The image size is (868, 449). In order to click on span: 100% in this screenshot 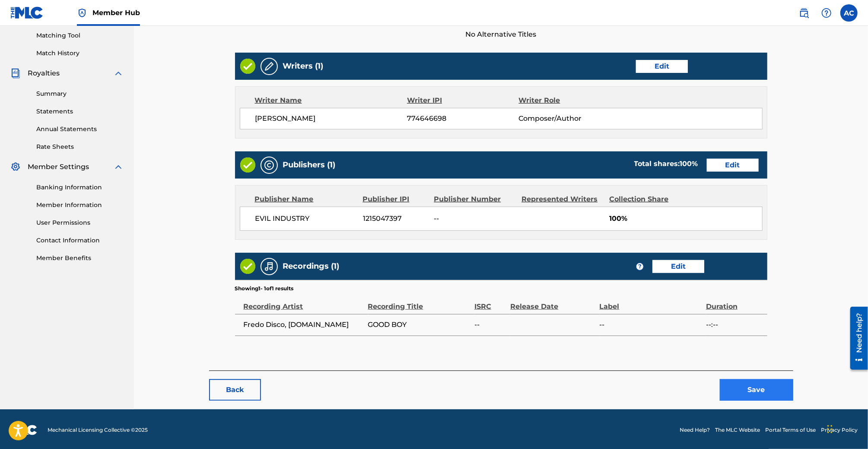, I will do `click(685, 219)`.